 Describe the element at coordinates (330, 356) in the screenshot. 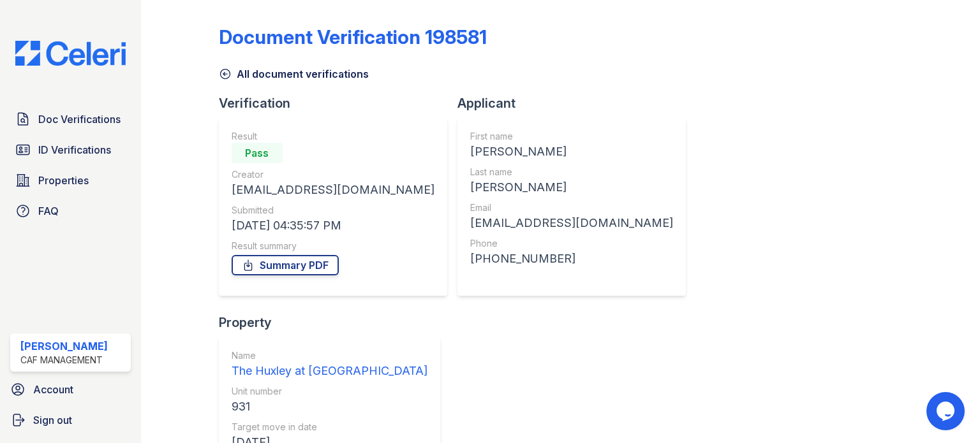

I see `div: Name` at that location.